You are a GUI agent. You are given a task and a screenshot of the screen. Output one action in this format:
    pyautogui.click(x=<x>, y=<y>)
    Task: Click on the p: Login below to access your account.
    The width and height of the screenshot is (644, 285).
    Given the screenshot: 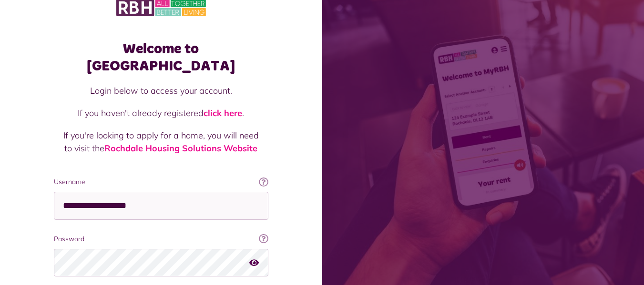 What is the action you would take?
    pyautogui.click(x=161, y=91)
    